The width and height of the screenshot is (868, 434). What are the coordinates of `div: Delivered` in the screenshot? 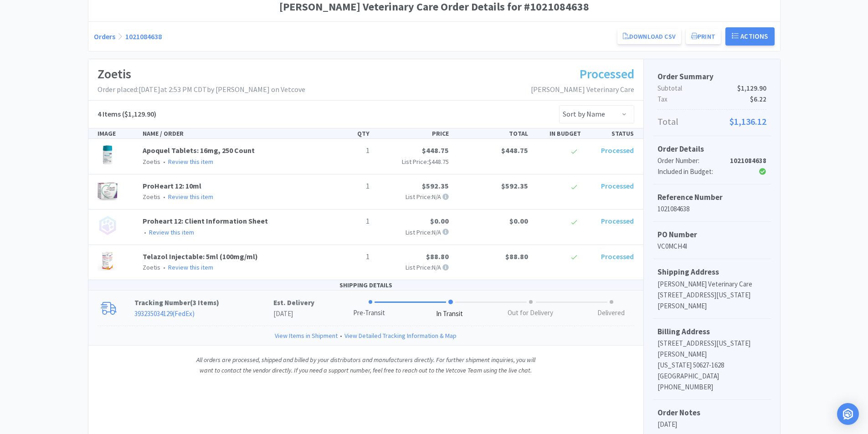 It's located at (611, 313).